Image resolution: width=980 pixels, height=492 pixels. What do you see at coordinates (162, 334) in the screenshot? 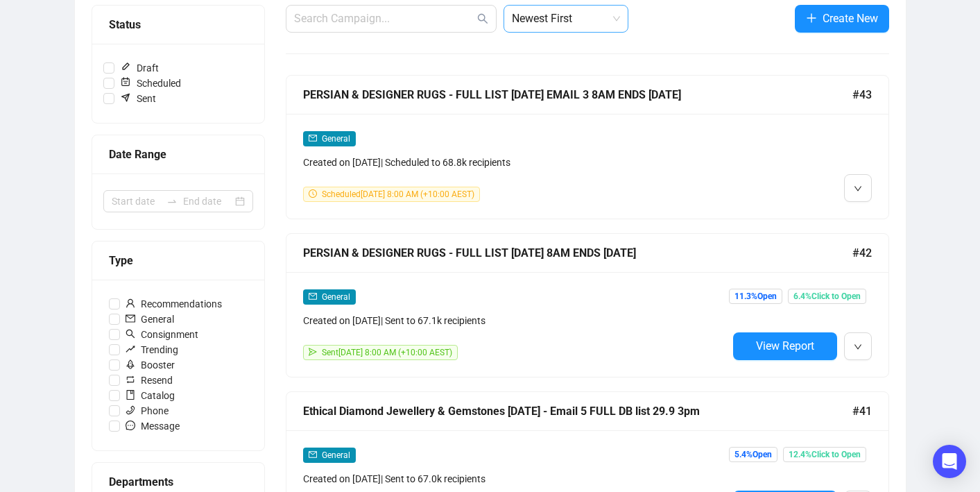
I see `span: Consignment` at bounding box center [162, 334].